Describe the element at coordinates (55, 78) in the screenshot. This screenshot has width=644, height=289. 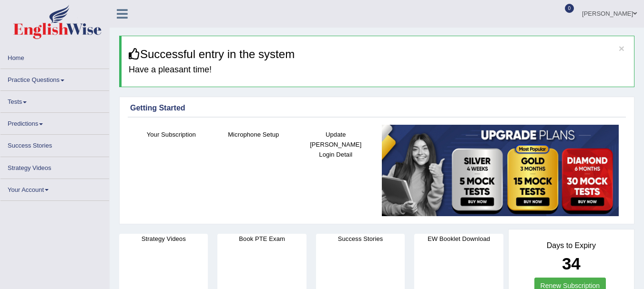
I see `a: Practice Questions` at that location.